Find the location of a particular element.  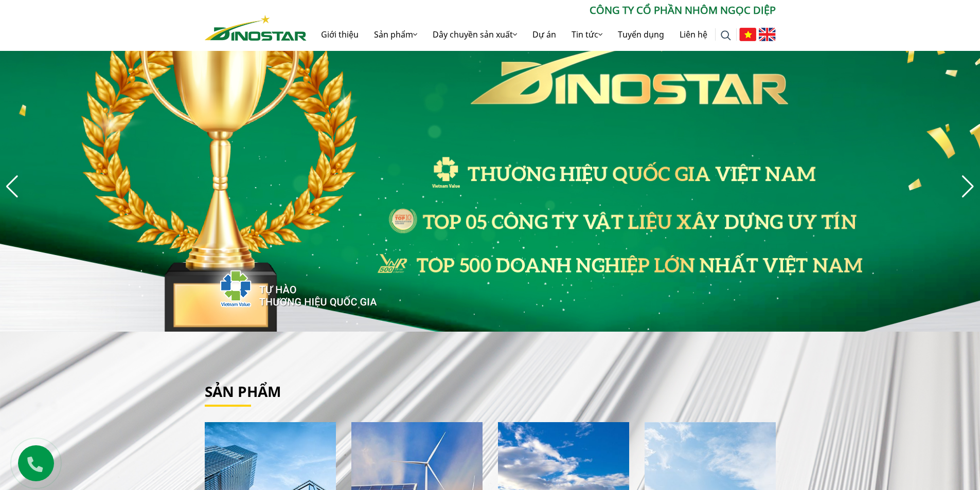

img: thqg is located at coordinates (284, 286).